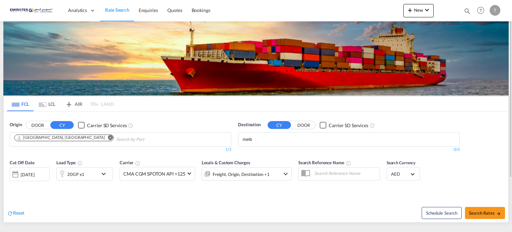  What do you see at coordinates (10, 213) in the screenshot?
I see `md-icon: icon-refresh` at bounding box center [10, 213].